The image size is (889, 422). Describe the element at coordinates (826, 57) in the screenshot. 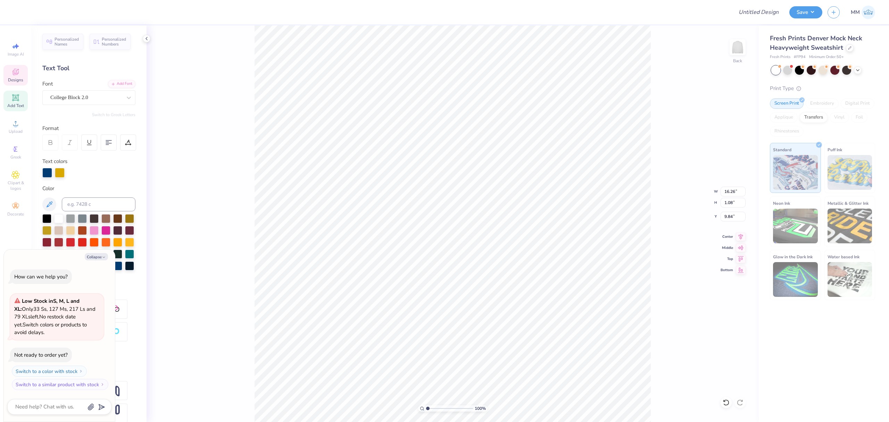

I see `span: Minimum Order: 50 +` at that location.